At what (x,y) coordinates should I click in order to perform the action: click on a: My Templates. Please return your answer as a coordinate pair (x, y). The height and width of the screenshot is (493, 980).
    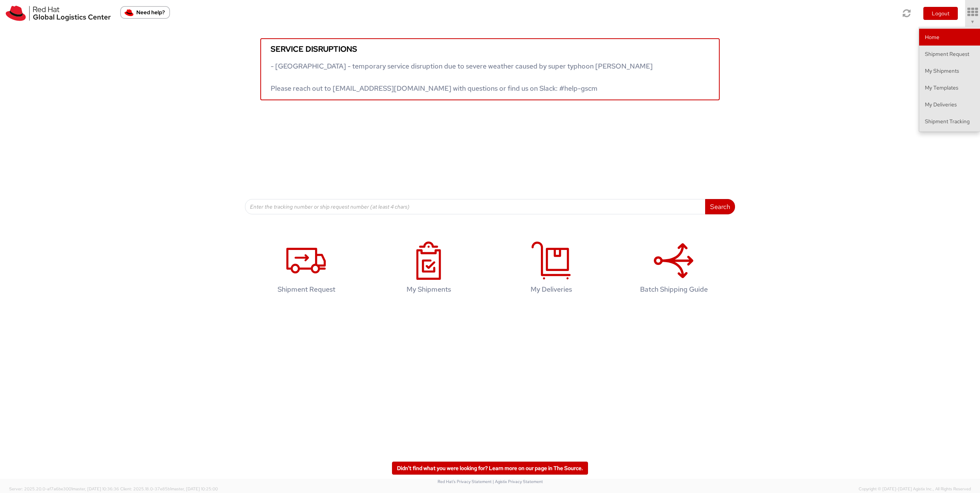
    Looking at the image, I should click on (949, 88).